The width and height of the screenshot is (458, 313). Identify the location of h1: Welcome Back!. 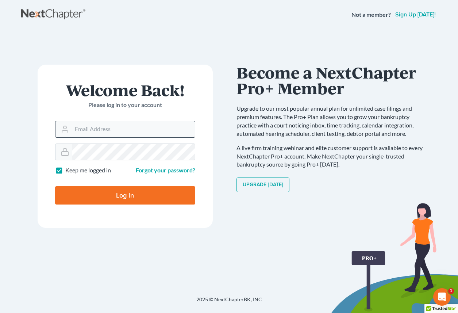
(125, 90).